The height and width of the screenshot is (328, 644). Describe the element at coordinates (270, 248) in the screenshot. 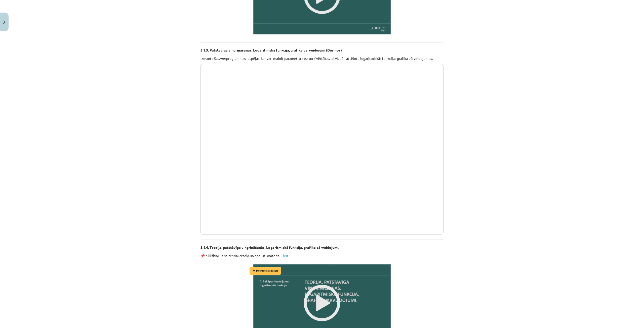

I see `strong: 3.1.4. Teorija, patstāvīga vingrināšanās. Logaritmiskā funkcija, grafika pārveidojumi.` at that location.